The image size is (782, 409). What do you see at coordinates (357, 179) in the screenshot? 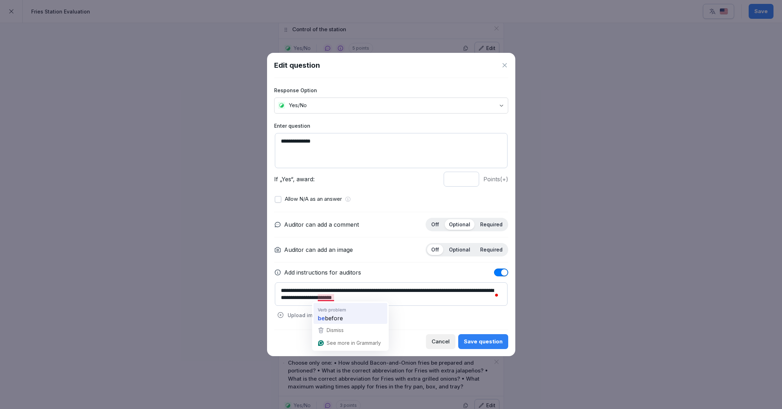
I see `p: If „Yes“, award:` at bounding box center [357, 179].